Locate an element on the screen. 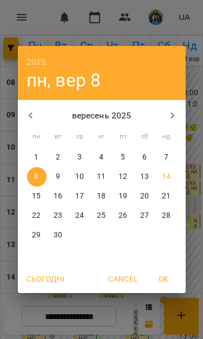 This screenshot has height=339, width=203. button: 28 is located at coordinates (167, 216).